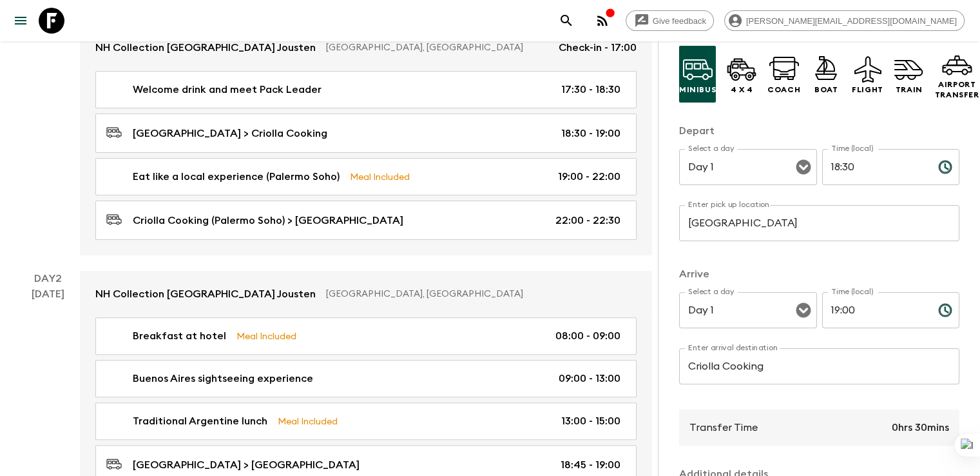 Image resolution: width=980 pixels, height=476 pixels. Describe the element at coordinates (920, 427) in the screenshot. I see `p: 0hrs 30mins` at that location.